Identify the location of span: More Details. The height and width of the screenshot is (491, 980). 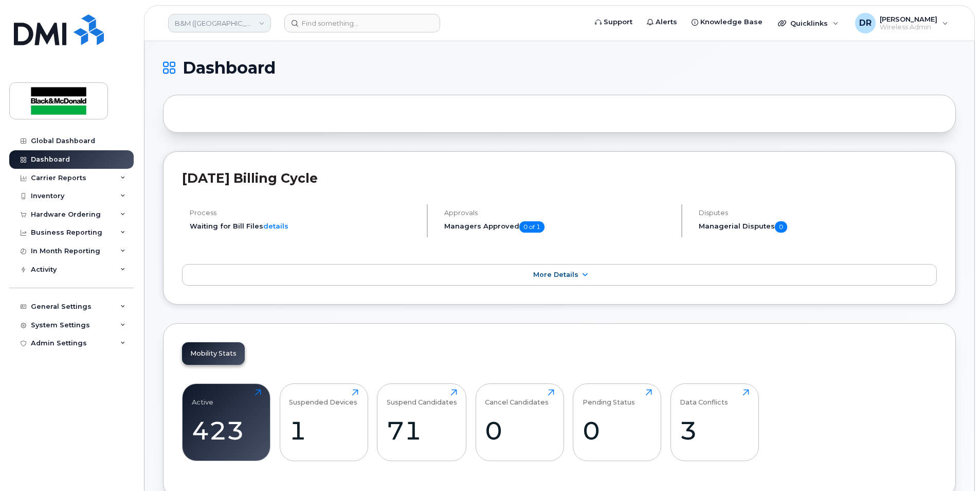
(556, 274).